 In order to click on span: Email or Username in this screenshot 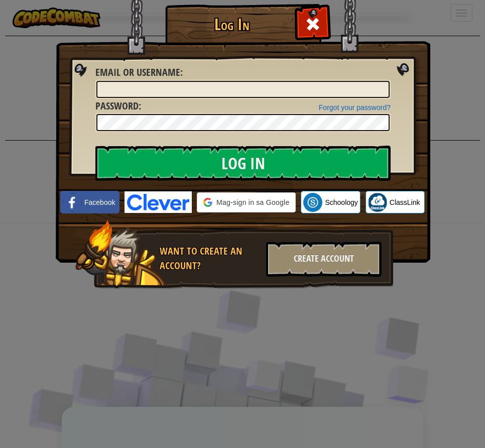, I will do `click(138, 71)`.